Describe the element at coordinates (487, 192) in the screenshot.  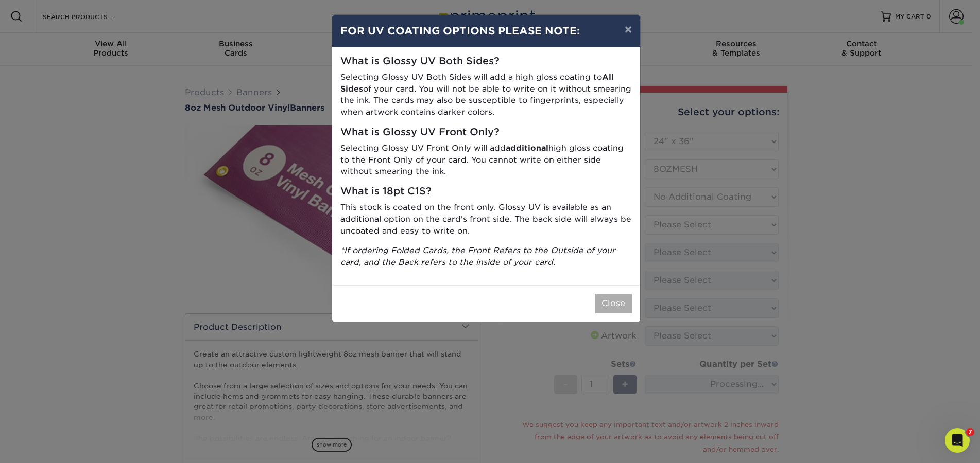
I see `h5: What is 18pt C1S?` at that location.